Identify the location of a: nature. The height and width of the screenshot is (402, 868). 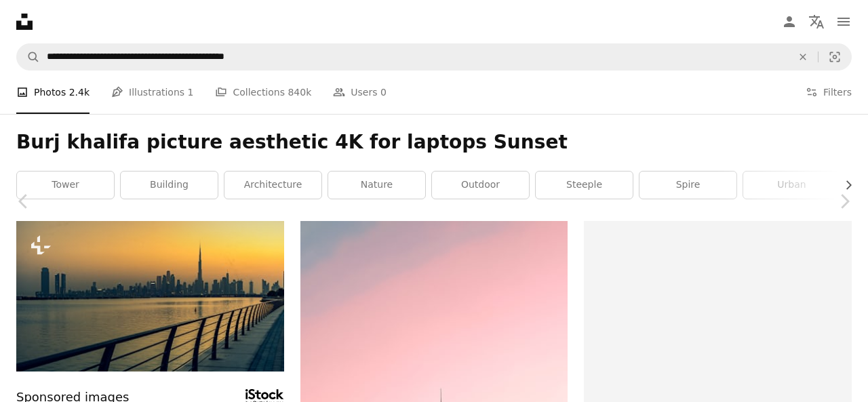
(376, 185).